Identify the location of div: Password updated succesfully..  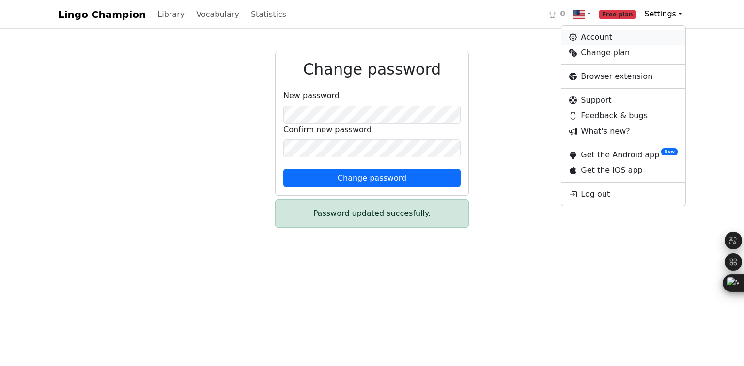
(372, 213).